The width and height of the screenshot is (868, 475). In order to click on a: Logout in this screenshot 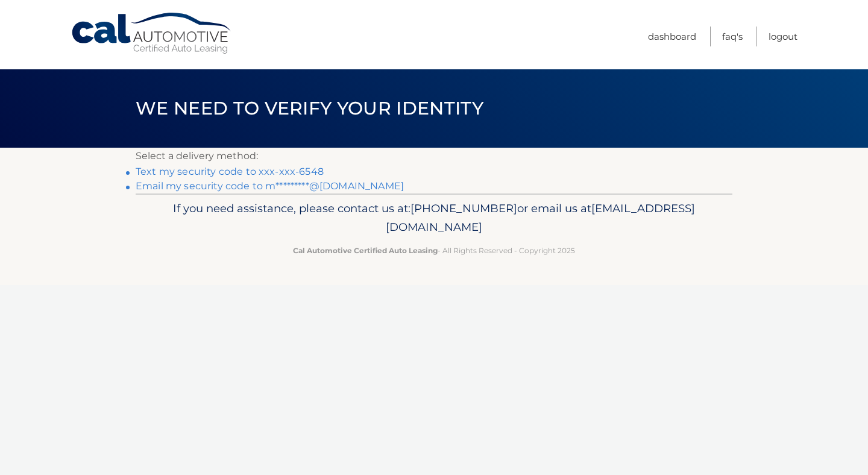, I will do `click(783, 36)`.